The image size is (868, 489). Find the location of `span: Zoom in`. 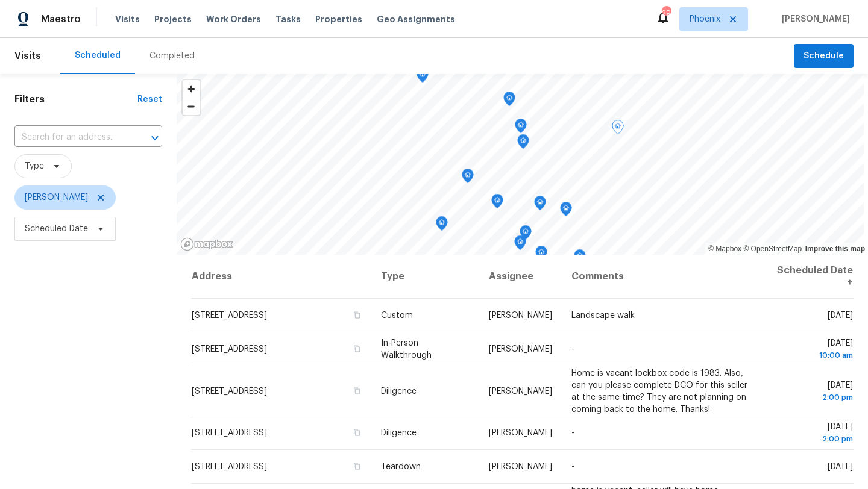

span: Zoom in is located at coordinates (191, 88).